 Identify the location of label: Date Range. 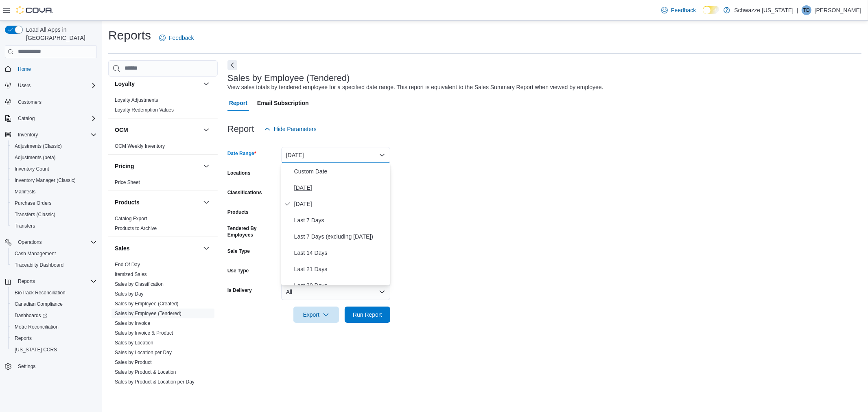
(242, 154).